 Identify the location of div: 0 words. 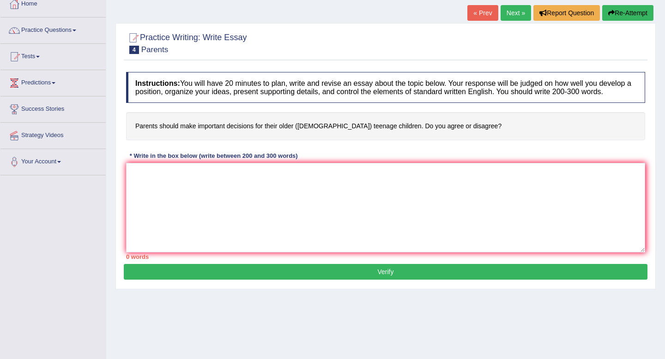
(386, 257).